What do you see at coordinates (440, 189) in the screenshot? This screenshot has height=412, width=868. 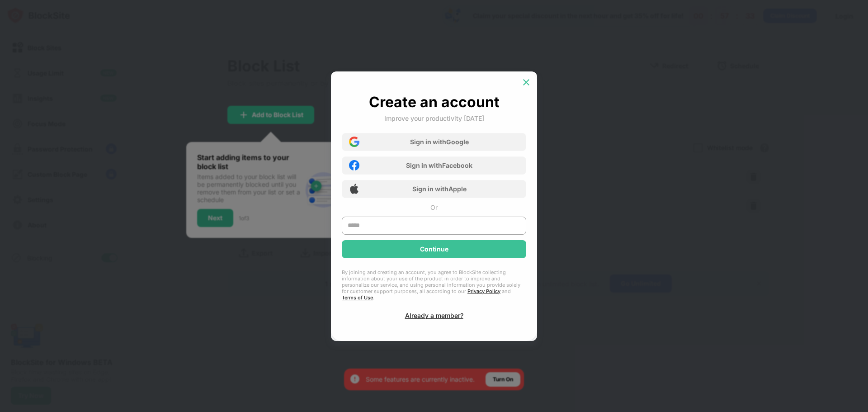 I see `div: Sign in with Apple` at bounding box center [440, 189].